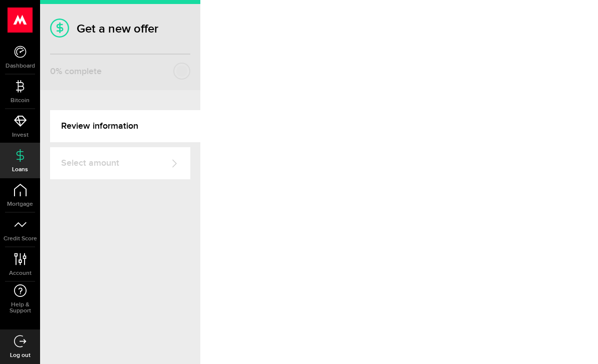 This screenshot has height=364, width=598. I want to click on a: Select amount, so click(120, 163).